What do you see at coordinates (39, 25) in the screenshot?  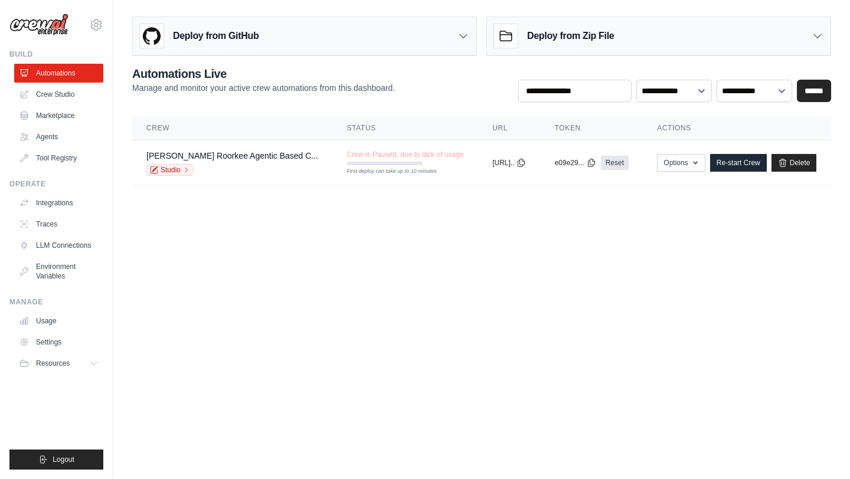 I see `img: Logo` at bounding box center [39, 25].